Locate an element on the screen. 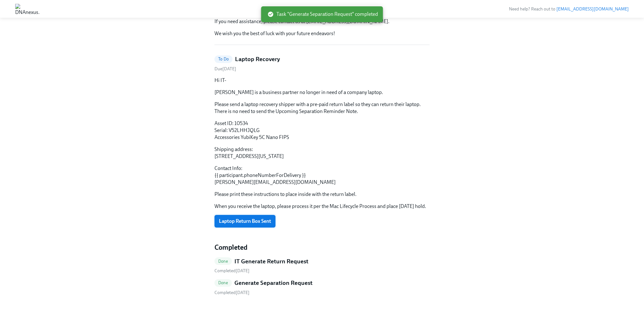 Image resolution: width=644 pixels, height=326 pixels. p: We wish you the best of luck with your future endeavors! is located at coordinates (322, 33).